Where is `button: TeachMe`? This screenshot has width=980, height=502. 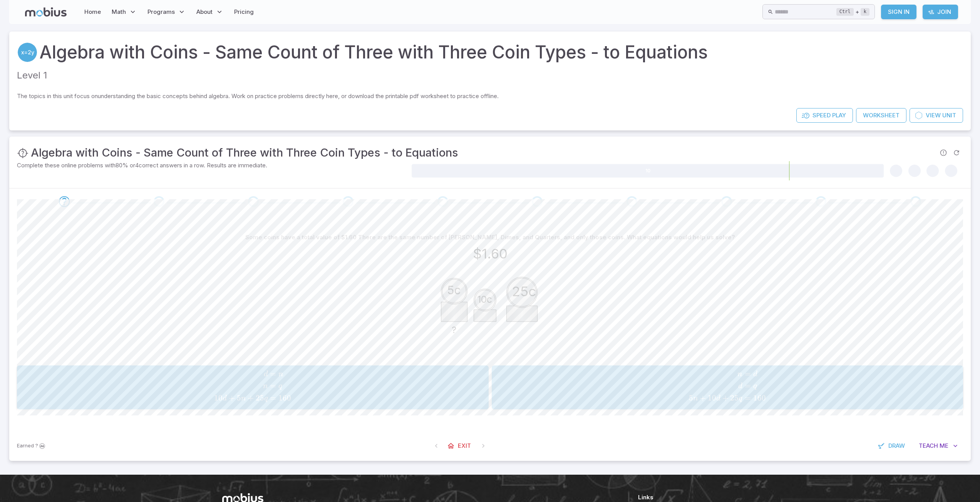
button: TeachMe is located at coordinates (938, 447).